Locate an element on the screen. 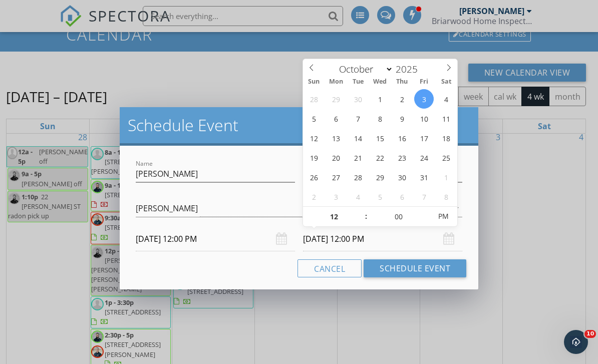 Image resolution: width=598 pixels, height=364 pixels. span: October 10, 2025 is located at coordinates (424, 118).